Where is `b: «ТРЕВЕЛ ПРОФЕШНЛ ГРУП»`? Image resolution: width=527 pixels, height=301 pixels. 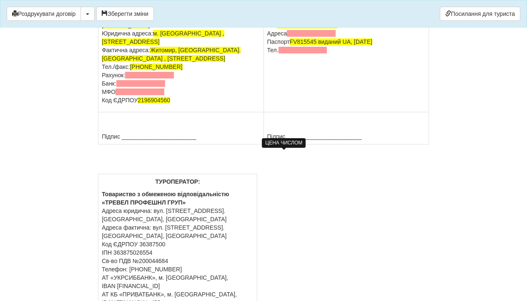
b: «ТРЕВЕЛ ПРОФЕШНЛ ГРУП» is located at coordinates (143, 202).